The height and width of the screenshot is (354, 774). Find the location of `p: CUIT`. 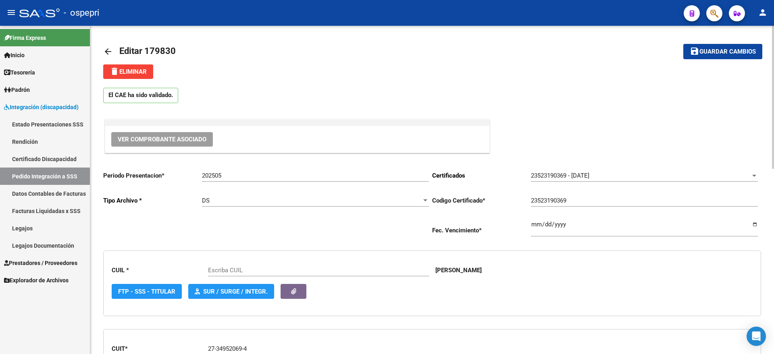

p: CUIT is located at coordinates (160, 349).